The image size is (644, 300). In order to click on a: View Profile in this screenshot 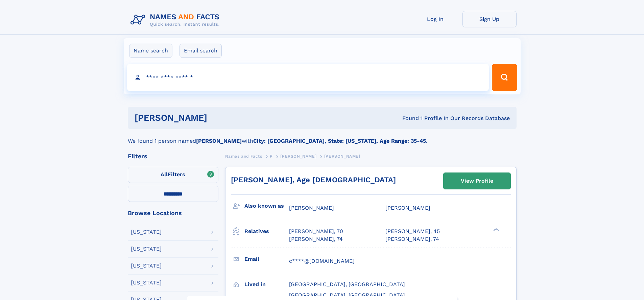, I will do `click(477, 181)`.